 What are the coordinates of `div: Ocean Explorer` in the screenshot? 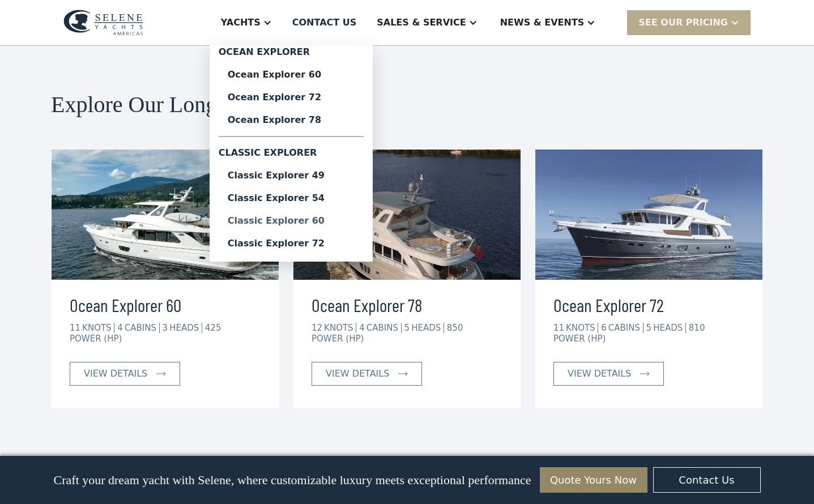 It's located at (291, 55).